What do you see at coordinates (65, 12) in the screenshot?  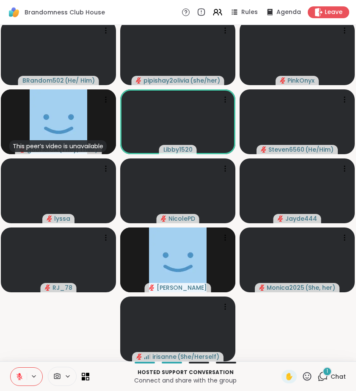 I see `span: Brandomness Club House` at bounding box center [65, 12].